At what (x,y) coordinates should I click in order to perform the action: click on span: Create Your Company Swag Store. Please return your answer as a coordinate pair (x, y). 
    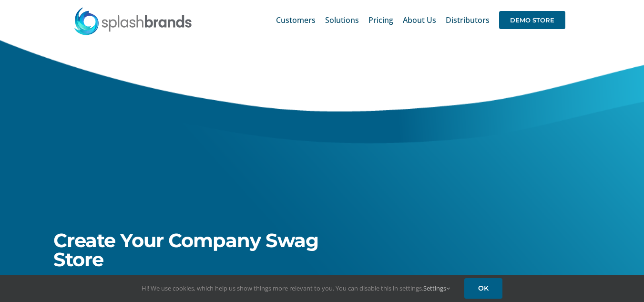
    Looking at the image, I should click on (186, 249).